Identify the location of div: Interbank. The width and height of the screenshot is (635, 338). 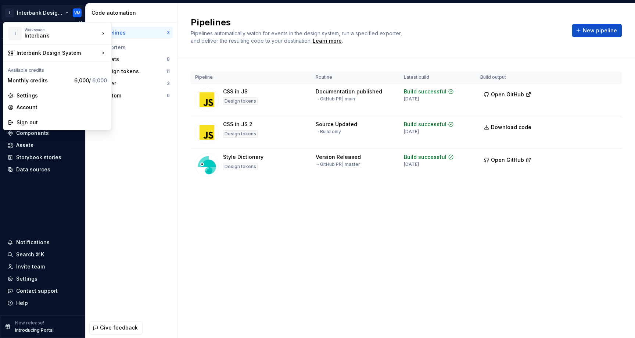
(56, 36).